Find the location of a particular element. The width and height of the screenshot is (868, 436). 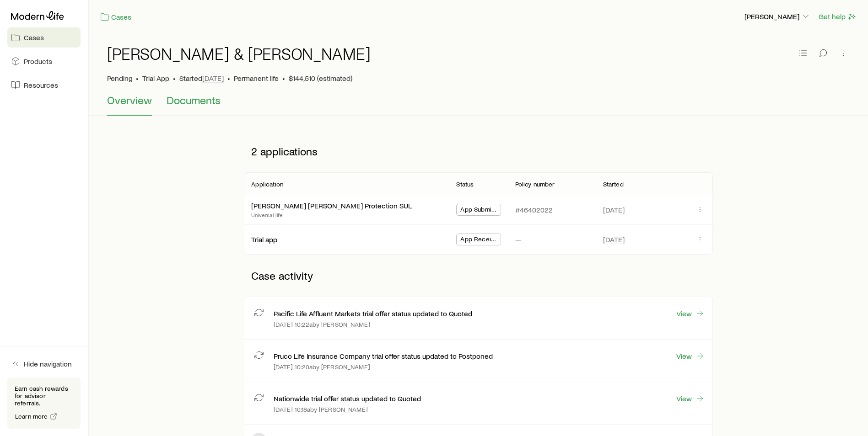

span: $144,510 (estimated) is located at coordinates (320, 78).